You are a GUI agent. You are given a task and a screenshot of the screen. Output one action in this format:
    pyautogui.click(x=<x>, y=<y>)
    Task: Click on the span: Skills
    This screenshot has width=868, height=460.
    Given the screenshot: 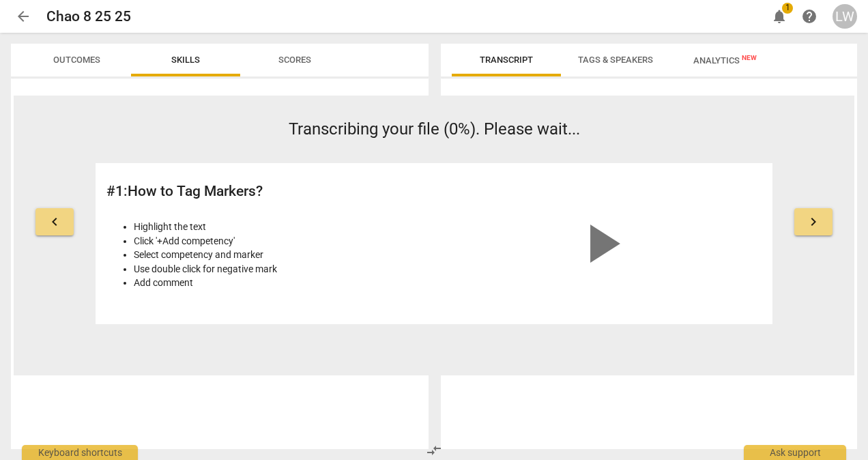 What is the action you would take?
    pyautogui.click(x=186, y=60)
    